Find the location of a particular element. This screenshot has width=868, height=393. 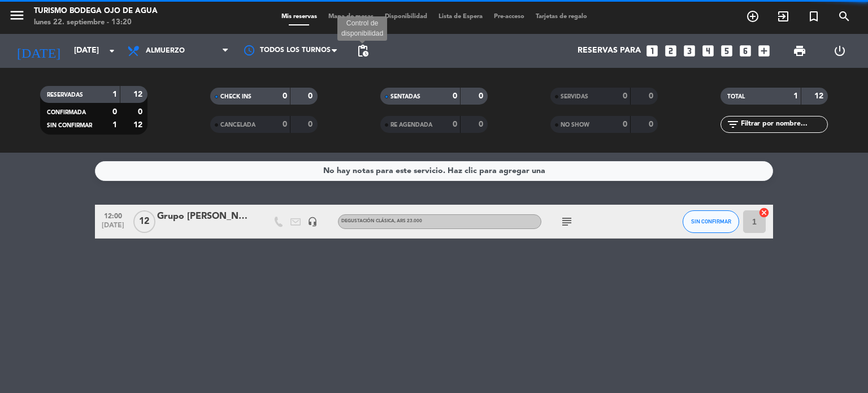

i: subject is located at coordinates (566, 221).